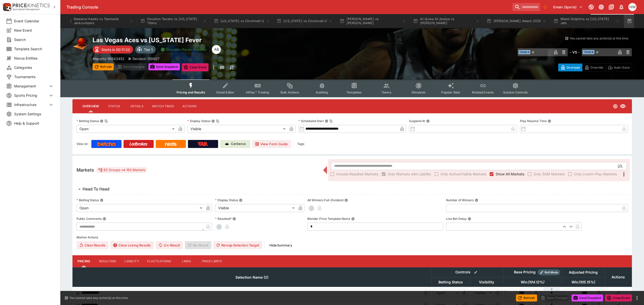 The image size is (644, 305). What do you see at coordinates (618, 277) in the screenshot?
I see `th: Actions` at bounding box center [618, 277].